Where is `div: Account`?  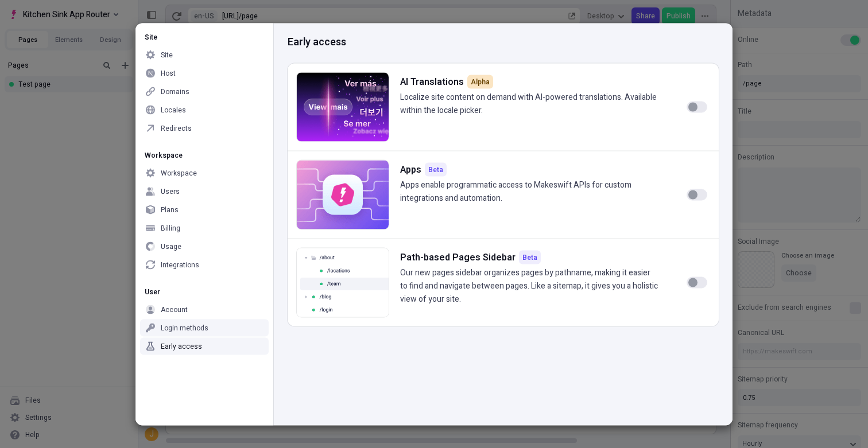
div: Account is located at coordinates (174, 309).